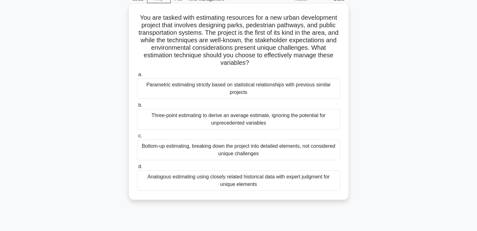 The height and width of the screenshot is (231, 477). What do you see at coordinates (140, 105) in the screenshot?
I see `span: b.` at bounding box center [140, 105].